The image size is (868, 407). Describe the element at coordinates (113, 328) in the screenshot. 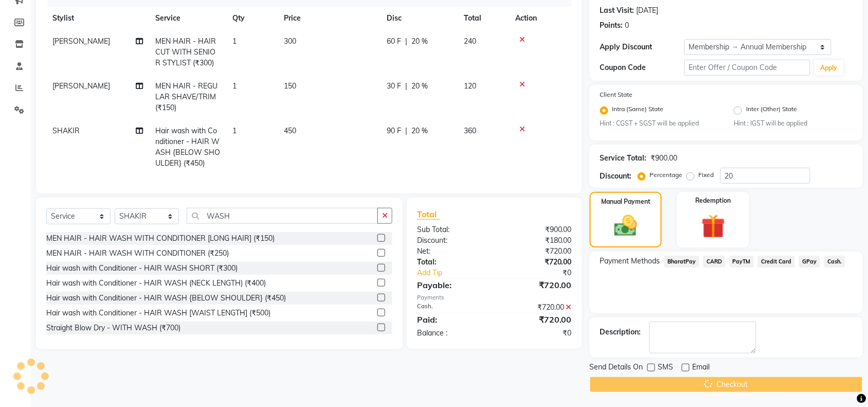

I see `div: Straight Blow Dry - WITH WASH (₹700)` at that location.